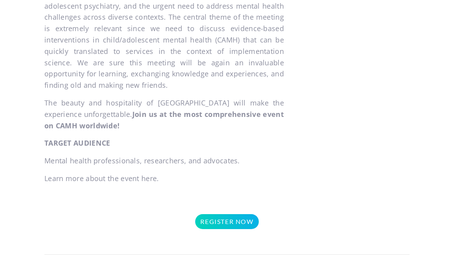 This screenshot has width=454, height=259. Describe the element at coordinates (227, 221) in the screenshot. I see `a: Register Now` at that location.